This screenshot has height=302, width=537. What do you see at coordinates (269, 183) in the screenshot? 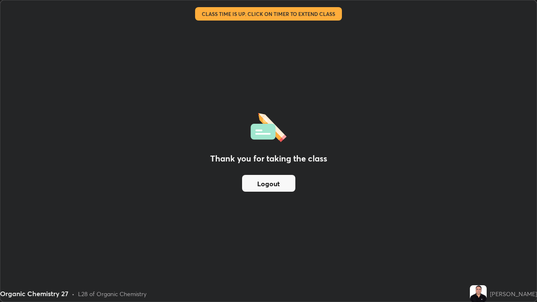
I see `button: Logout` at bounding box center [269, 183].